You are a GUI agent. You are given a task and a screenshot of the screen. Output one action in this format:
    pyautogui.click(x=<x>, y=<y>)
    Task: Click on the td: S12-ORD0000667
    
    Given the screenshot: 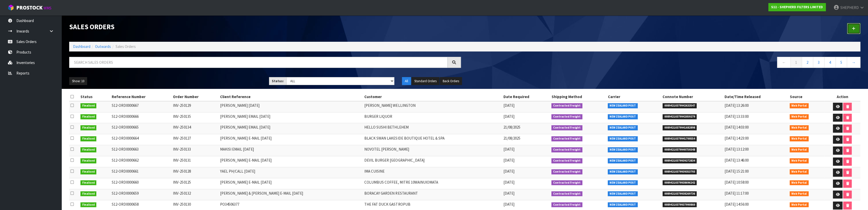 What is the action you would take?
    pyautogui.click(x=141, y=107)
    